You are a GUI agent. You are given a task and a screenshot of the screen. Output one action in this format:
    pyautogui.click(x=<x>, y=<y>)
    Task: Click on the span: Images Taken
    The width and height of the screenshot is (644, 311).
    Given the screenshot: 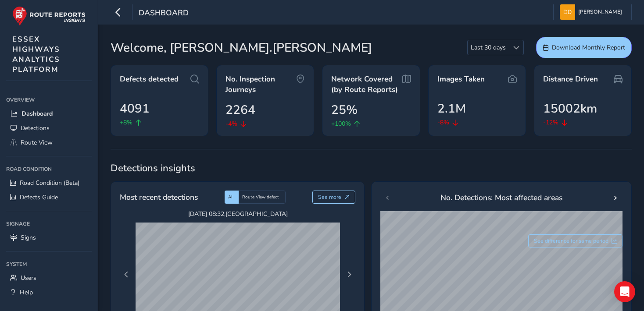 What is the action you would take?
    pyautogui.click(x=461, y=79)
    